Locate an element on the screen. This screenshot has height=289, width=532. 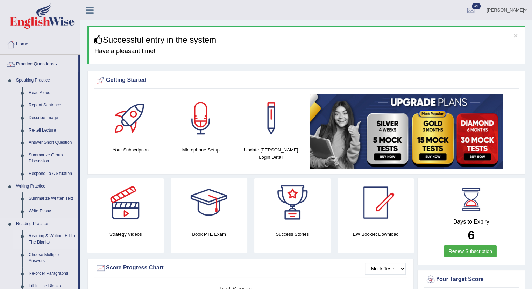
h4: Have a pleasant time! is located at coordinates (307, 51).